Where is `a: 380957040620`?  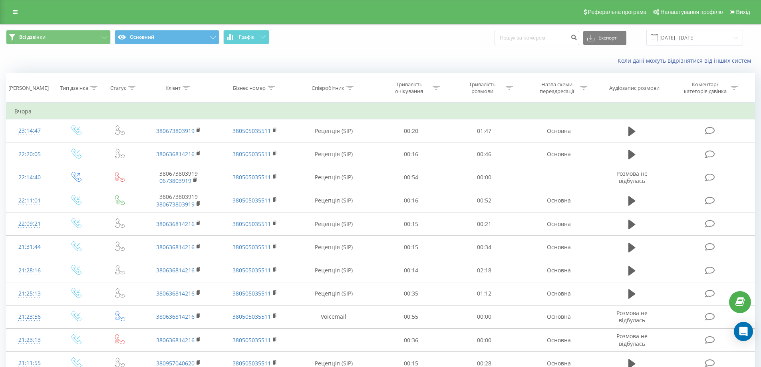
a: 380957040620 is located at coordinates (175, 363).